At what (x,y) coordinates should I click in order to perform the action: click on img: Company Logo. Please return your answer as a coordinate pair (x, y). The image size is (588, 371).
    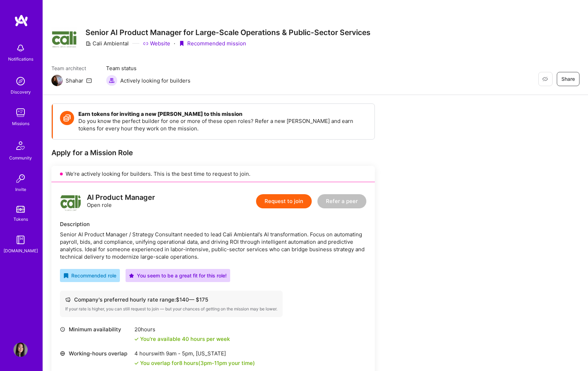
    Looking at the image, I should click on (64, 37).